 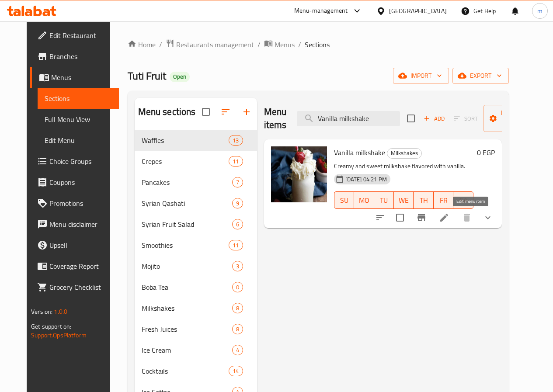 I want to click on span: SA, so click(x=463, y=200).